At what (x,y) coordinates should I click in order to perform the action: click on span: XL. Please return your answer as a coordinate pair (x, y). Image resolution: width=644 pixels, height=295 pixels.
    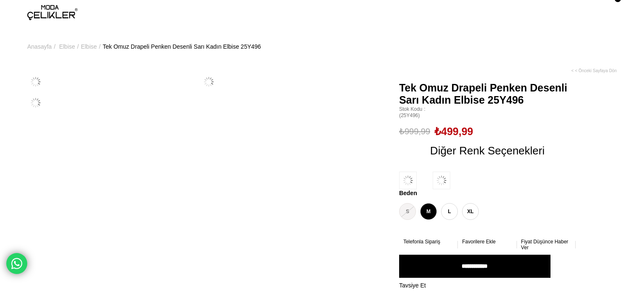
    Looking at the image, I should click on (470, 212).